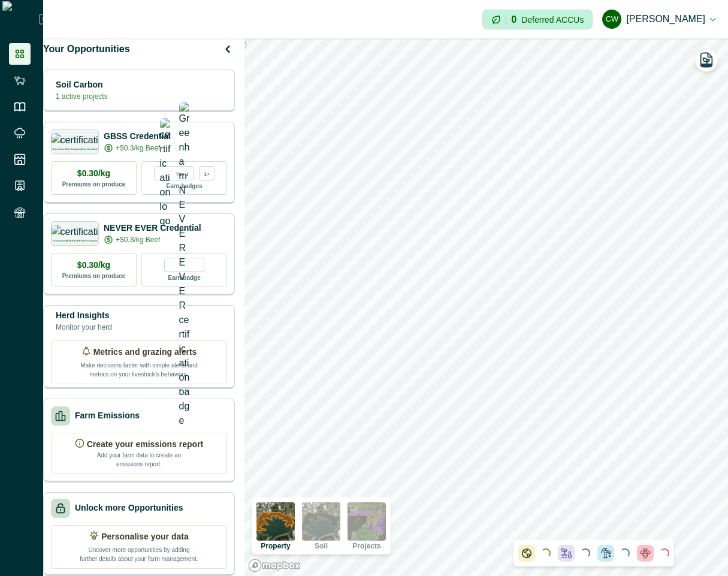 Image resolution: width=728 pixels, height=576 pixels. Describe the element at coordinates (513, 20) in the screenshot. I see `p: 0` at that location.